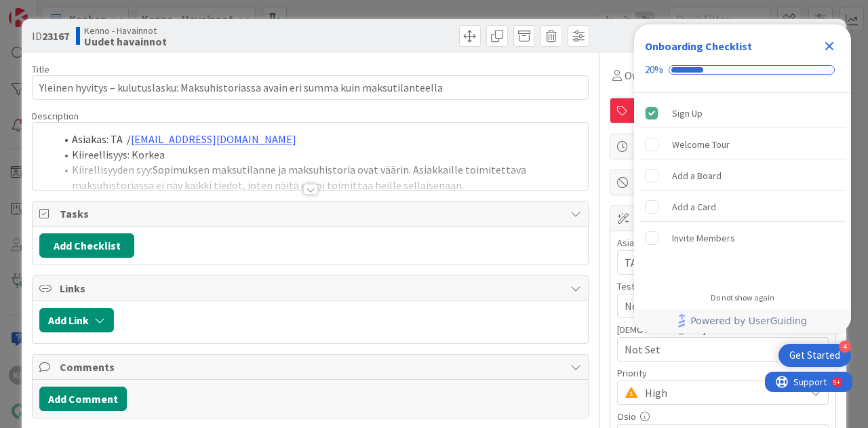 The height and width of the screenshot is (428, 868). I want to click on div: Add a Card is incomplete., so click(743, 207).